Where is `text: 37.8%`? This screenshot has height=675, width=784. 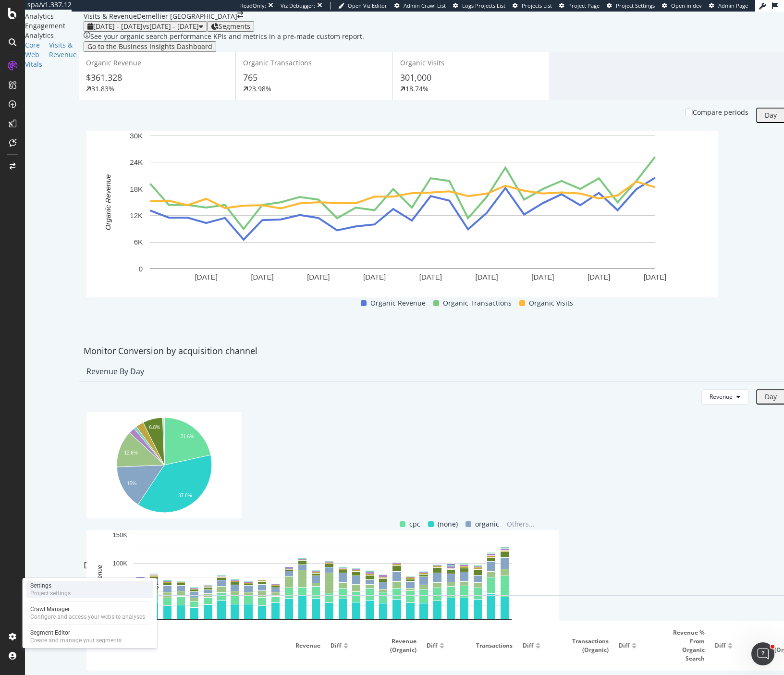 text: 37.8% is located at coordinates (185, 495).